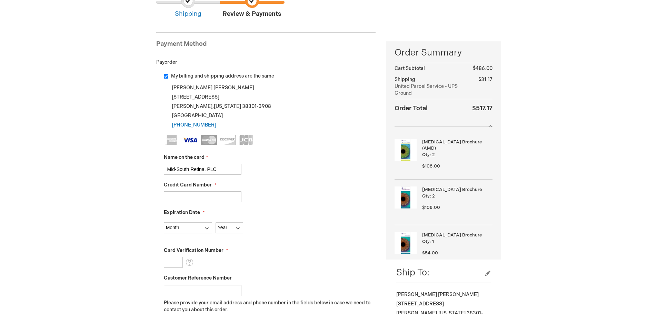 The image size is (657, 314). Describe the element at coordinates (173, 262) in the screenshot. I see `input: Card Verification Number` at that location.